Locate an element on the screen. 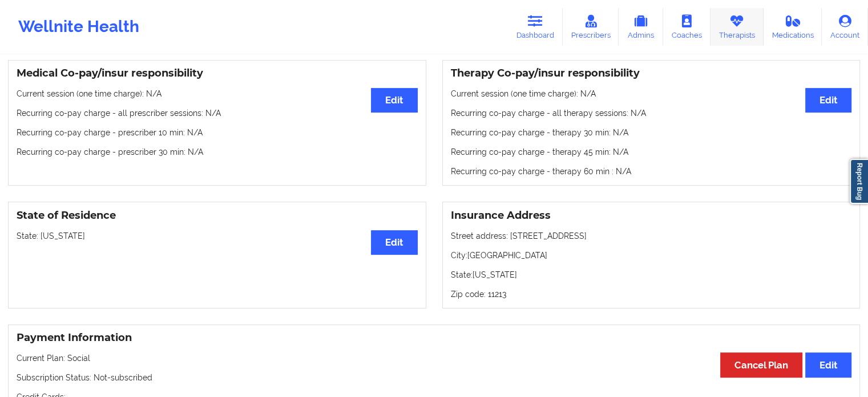  p: Recurring co-pay charge - therapy 60 min : N/A is located at coordinates (651, 171).